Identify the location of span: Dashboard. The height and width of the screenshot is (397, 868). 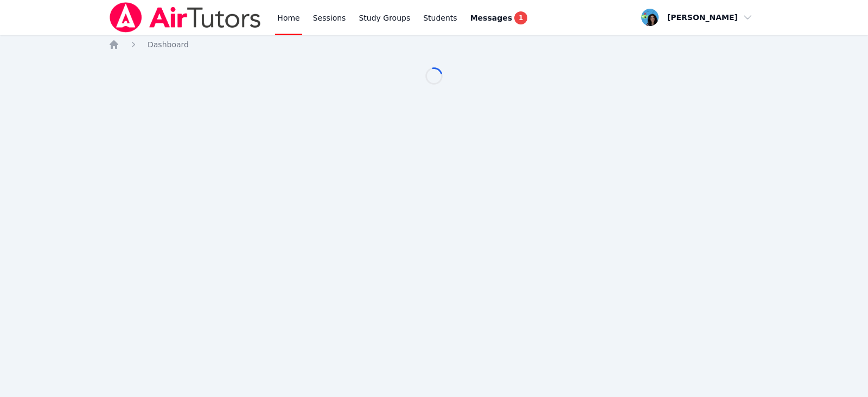
(168, 45).